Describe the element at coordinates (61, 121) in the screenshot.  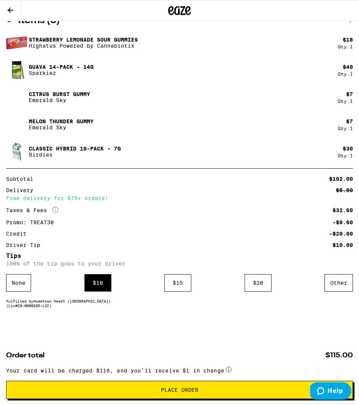
I see `p: Melon Thunder Gummy` at that location.